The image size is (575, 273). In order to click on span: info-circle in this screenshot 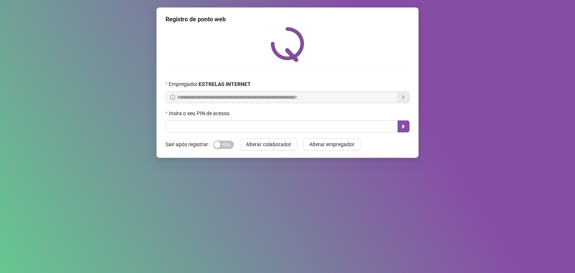, I will do `click(173, 97)`.